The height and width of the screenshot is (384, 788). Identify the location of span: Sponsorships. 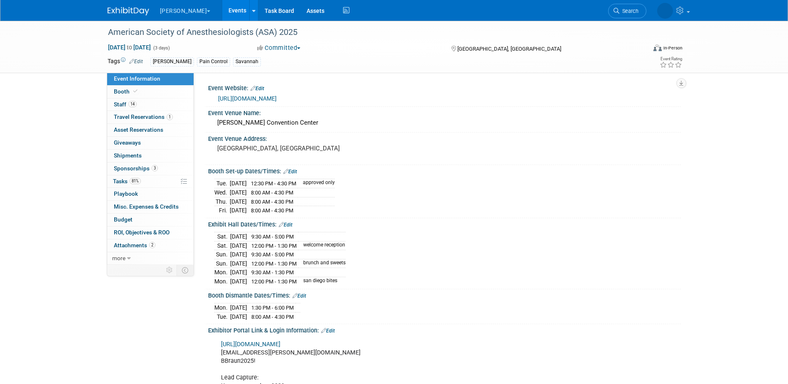
(136, 168).